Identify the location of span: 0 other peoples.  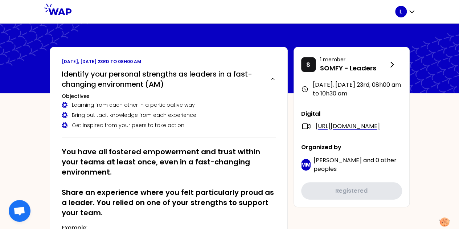
(355, 164).